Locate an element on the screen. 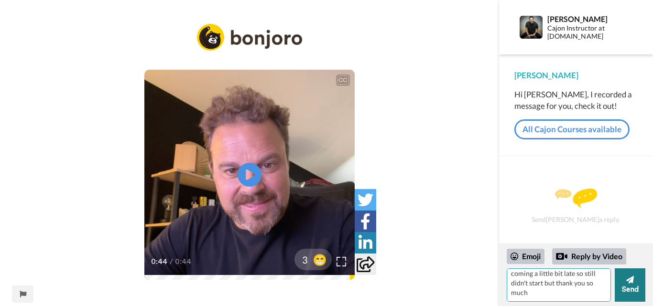 The height and width of the screenshot is (306, 653). img: message.svg is located at coordinates (576, 198).